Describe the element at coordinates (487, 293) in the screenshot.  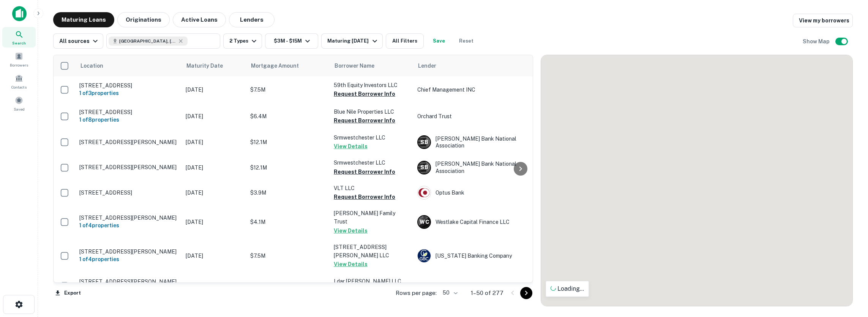
I see `p: 1–50 of 277` at that location.